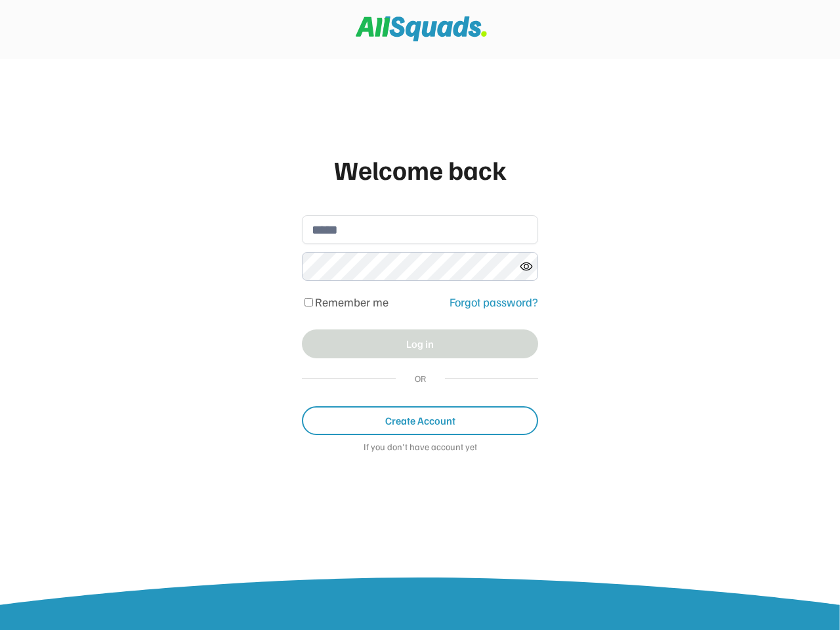 This screenshot has width=840, height=630. Describe the element at coordinates (420, 448) in the screenshot. I see `div: If you don't have account yet` at that location.